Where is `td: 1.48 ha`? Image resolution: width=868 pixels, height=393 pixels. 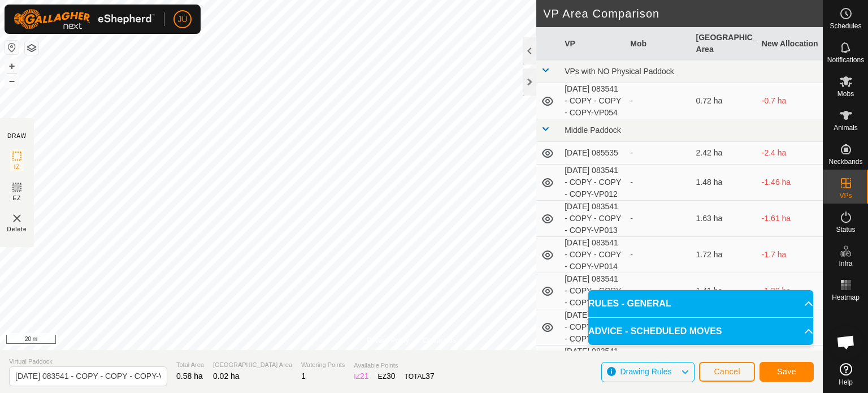 td: 1.48 ha is located at coordinates (724, 183).